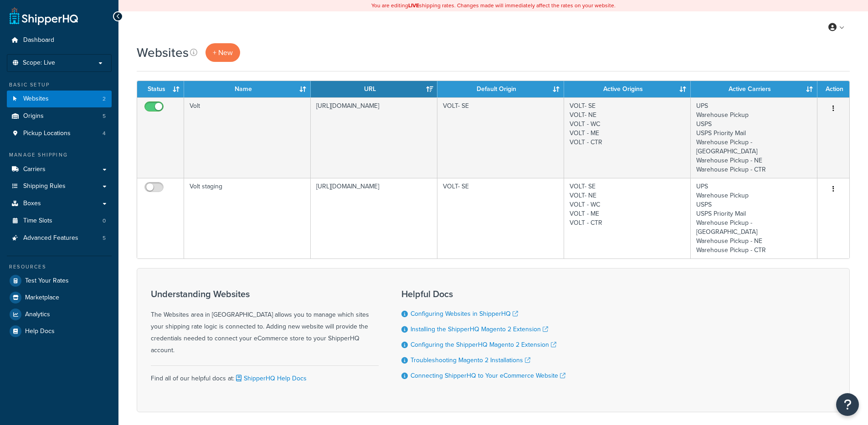 This screenshot has width=868, height=425. Describe the element at coordinates (248, 138) in the screenshot. I see `td: Volt` at that location.